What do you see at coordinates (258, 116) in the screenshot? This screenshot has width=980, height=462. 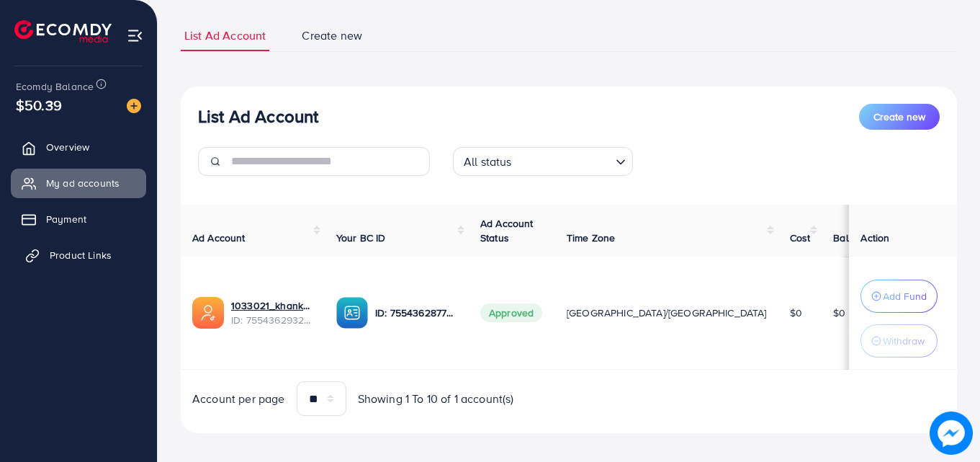 I see `h3: List Ad Account` at bounding box center [258, 116].